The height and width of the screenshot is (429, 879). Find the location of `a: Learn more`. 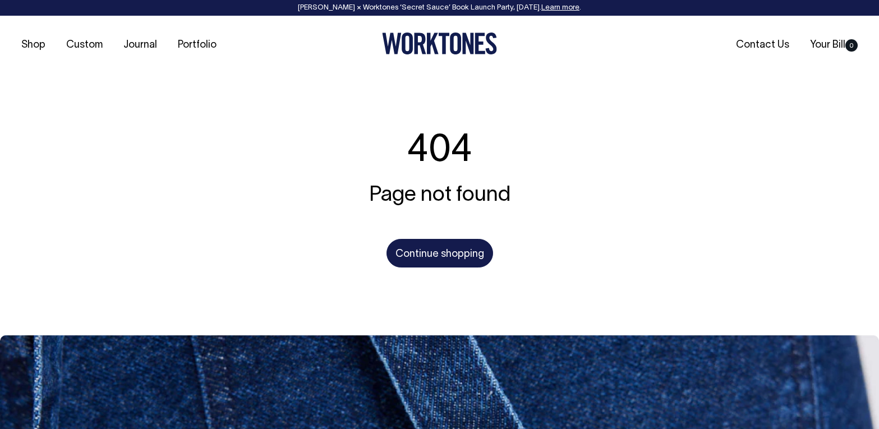

a: Learn more is located at coordinates (560, 8).